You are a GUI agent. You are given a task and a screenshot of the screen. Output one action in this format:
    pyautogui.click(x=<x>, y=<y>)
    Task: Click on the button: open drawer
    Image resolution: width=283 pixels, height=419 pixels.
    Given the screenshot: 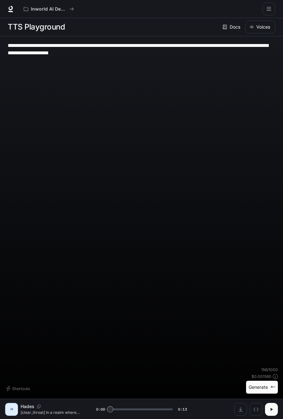 What is the action you would take?
    pyautogui.click(x=269, y=9)
    